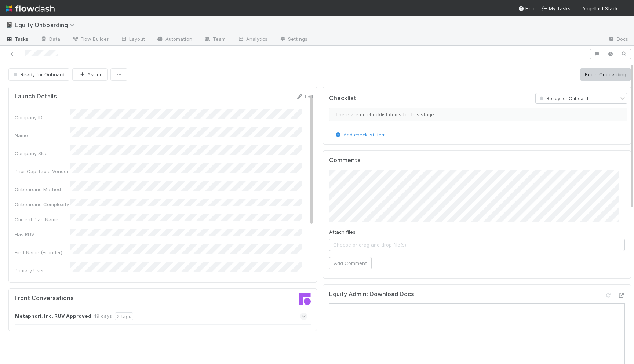  I want to click on a: Flow Builder, so click(90, 40).